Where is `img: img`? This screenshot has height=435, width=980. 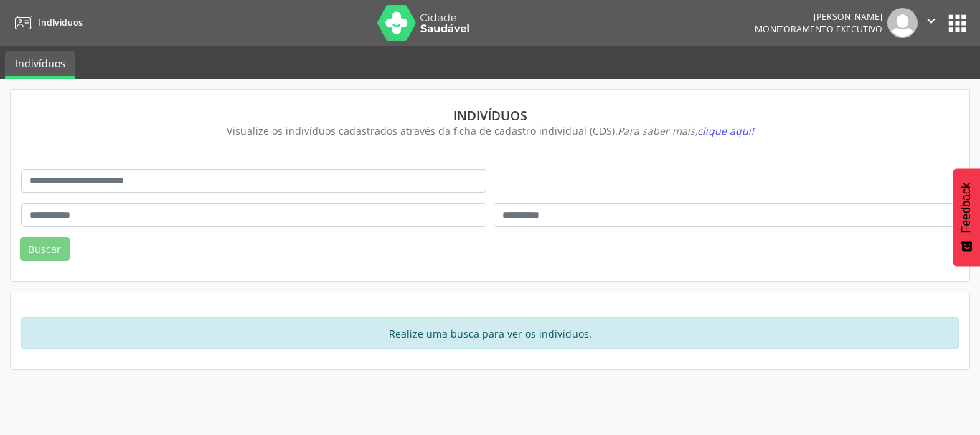
img: img is located at coordinates (902, 23).